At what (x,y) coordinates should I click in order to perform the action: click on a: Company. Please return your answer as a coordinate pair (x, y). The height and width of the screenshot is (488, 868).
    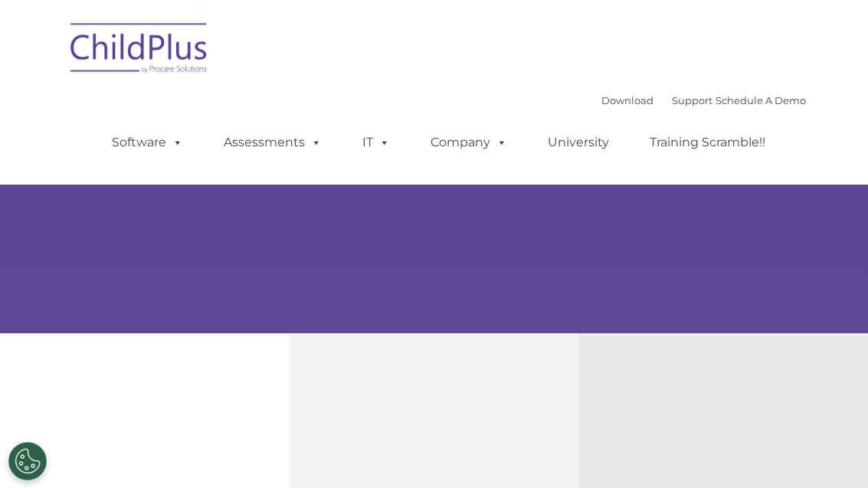
    Looking at the image, I should click on (469, 142).